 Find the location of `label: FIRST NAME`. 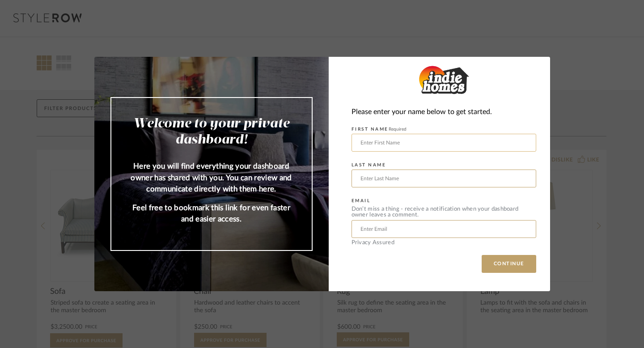

label: FIRST NAME is located at coordinates (379, 129).